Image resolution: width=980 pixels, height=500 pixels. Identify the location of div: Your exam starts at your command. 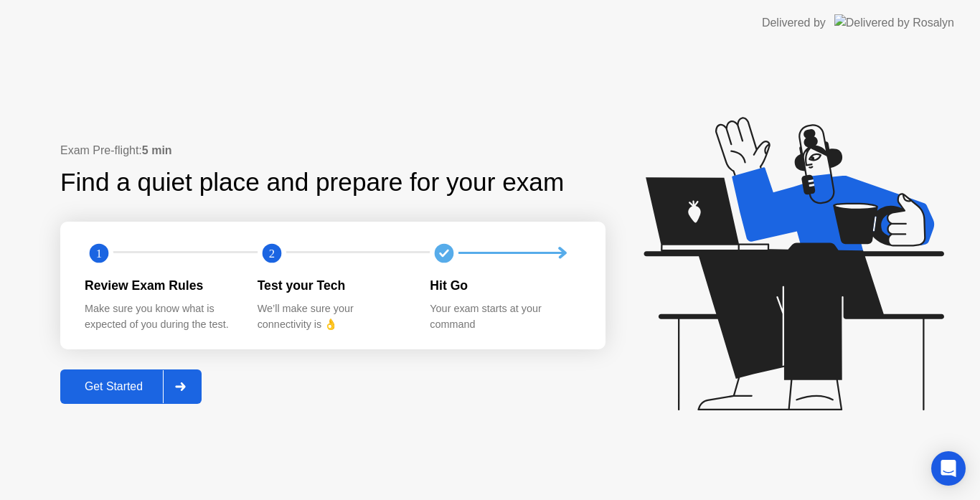
(505, 316).